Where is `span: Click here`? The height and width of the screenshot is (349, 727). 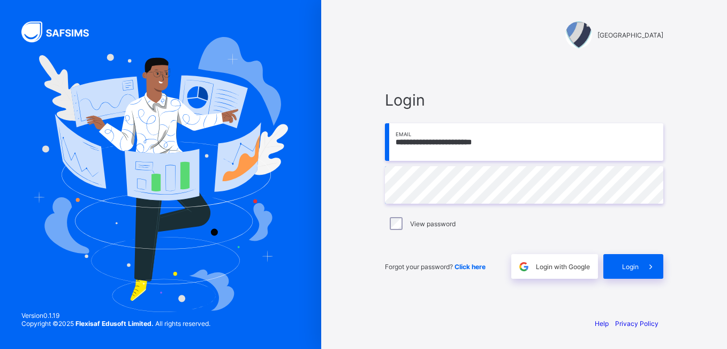 span: Click here is located at coordinates (470, 266).